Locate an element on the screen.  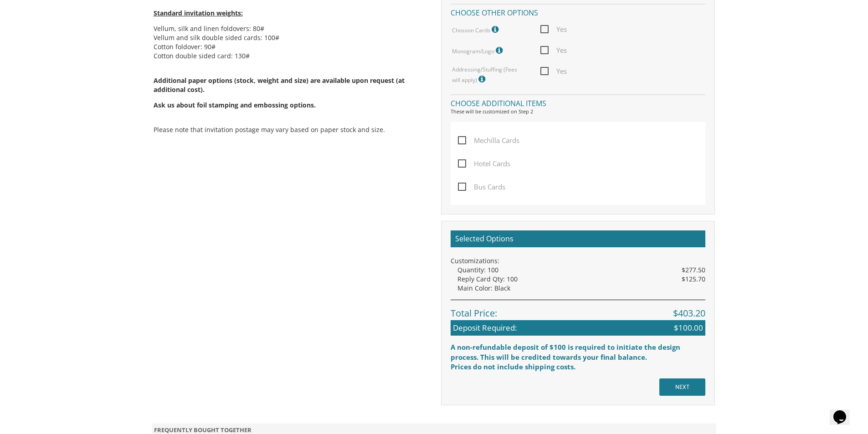
span: Standard invitation weights: is located at coordinates (199, 13).